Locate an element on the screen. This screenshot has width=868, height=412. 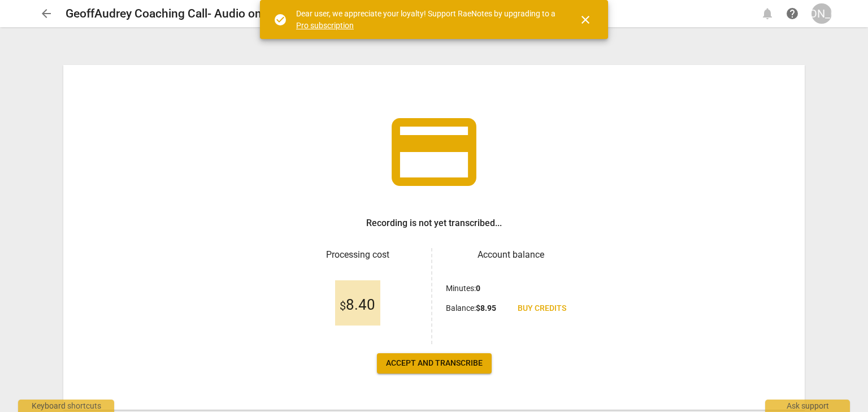
div: Keyboard shortcuts is located at coordinates (66, 406).